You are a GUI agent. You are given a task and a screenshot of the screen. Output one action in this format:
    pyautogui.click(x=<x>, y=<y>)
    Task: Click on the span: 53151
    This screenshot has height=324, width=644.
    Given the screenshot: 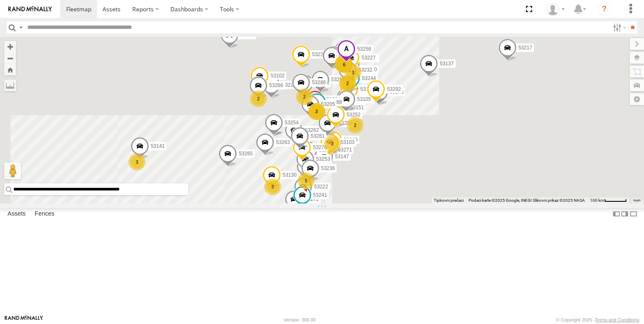 What is the action you would take?
    pyautogui.click(x=357, y=108)
    